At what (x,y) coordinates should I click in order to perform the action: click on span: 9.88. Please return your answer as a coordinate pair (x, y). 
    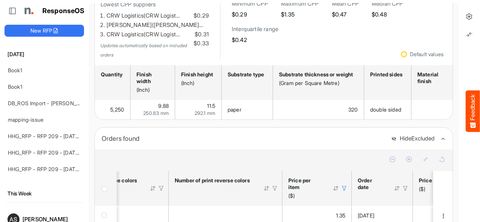
    Looking at the image, I should click on (164, 106).